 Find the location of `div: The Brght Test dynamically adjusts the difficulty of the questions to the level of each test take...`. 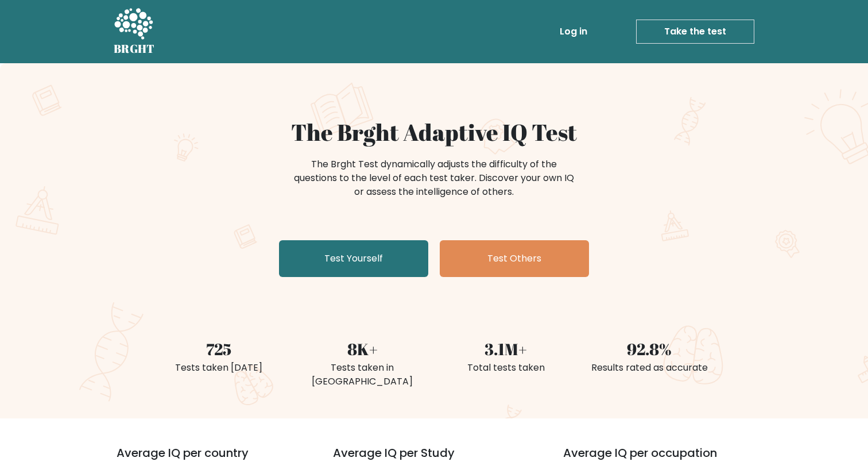

div: The Brght Test dynamically adjusts the difficulty of the questions to the level of each test take... is located at coordinates (434, 178).